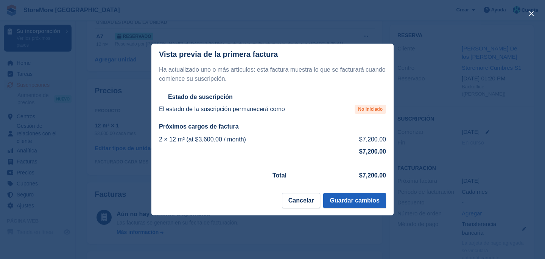 The image size is (545, 259). Describe the element at coordinates (279, 175) in the screenshot. I see `strong: Total` at that location.